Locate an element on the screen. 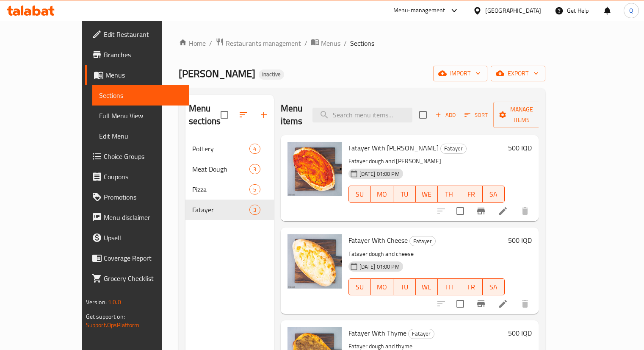 The height and width of the screenshot is (350, 644). span: SA is located at coordinates (493, 287).